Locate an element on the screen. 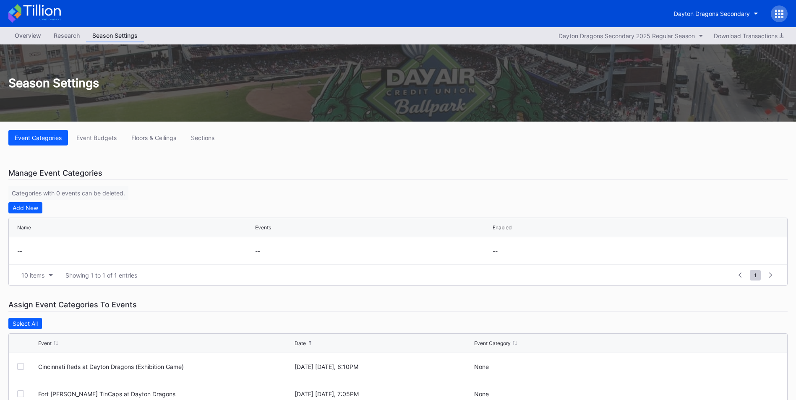 The height and width of the screenshot is (400, 796). div: Showing 1 to 1 of 1 entries is located at coordinates (101, 275).